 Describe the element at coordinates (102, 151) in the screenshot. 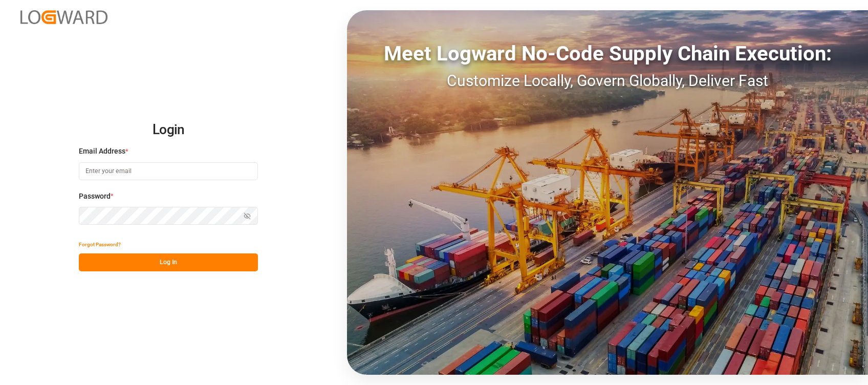

I see `span: Email Address` at that location.